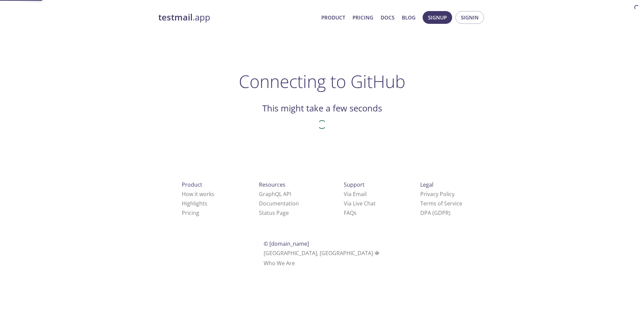 This screenshot has width=644, height=333. What do you see at coordinates (237, 17) in the screenshot?
I see `a: testmail.app` at bounding box center [237, 17].